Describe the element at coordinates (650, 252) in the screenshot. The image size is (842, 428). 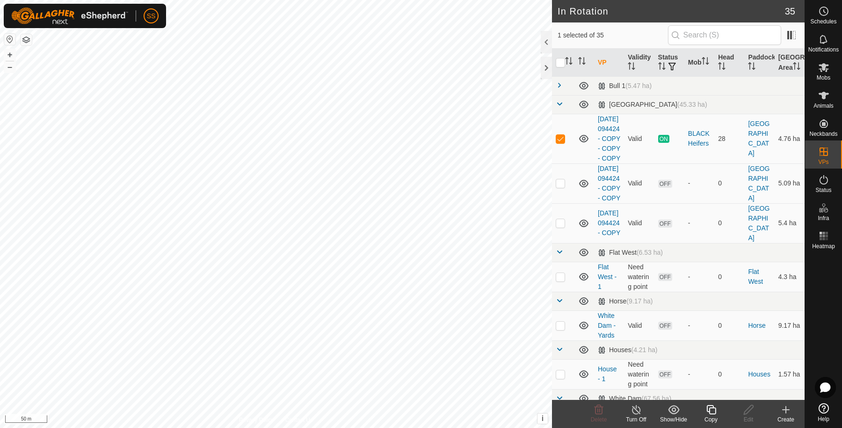
I see `span: (6.53 ha)` at that location.